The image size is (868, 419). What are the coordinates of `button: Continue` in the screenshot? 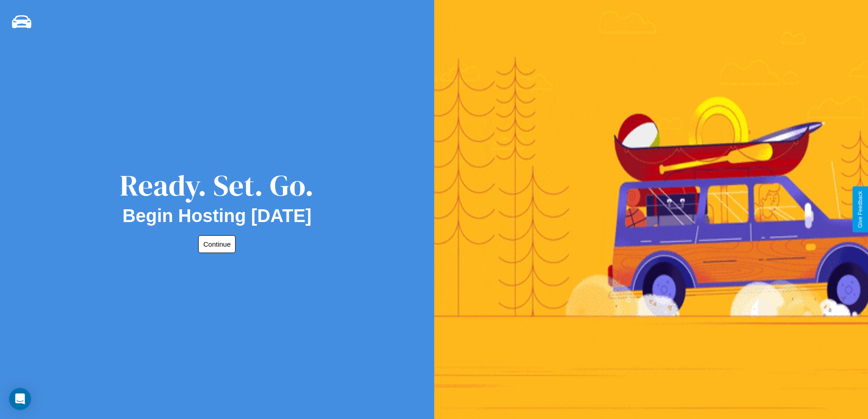 It's located at (217, 244).